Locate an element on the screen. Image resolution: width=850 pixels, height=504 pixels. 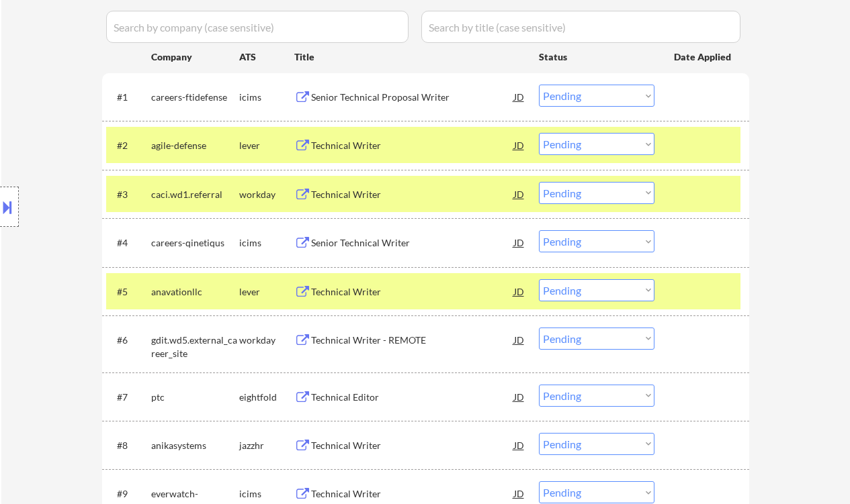
div: Technical Writer - REMOTE is located at coordinates (412, 340).